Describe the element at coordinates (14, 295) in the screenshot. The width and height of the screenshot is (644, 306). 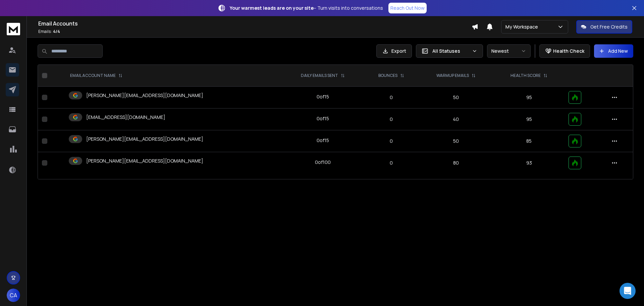
I see `button: CA` at that location.